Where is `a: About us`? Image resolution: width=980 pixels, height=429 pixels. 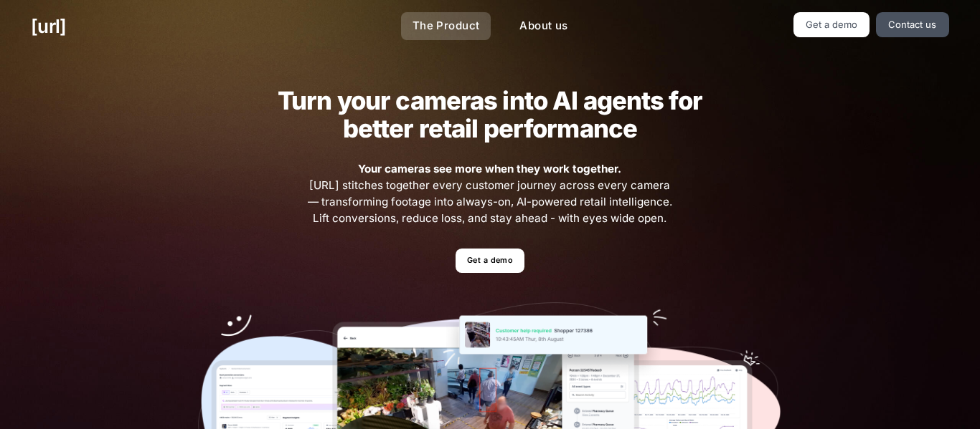
a: About us is located at coordinates (543, 26).